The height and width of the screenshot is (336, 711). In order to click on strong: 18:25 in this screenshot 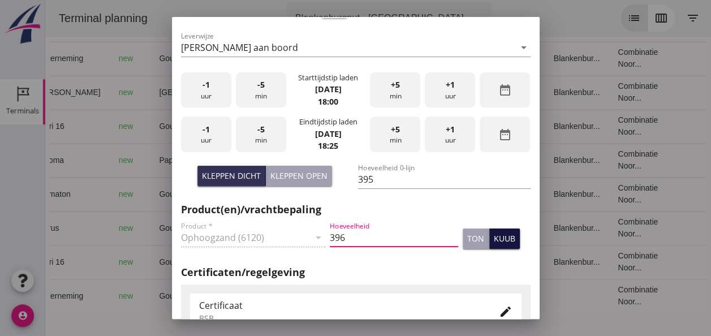, I will do `click(328, 145)`.